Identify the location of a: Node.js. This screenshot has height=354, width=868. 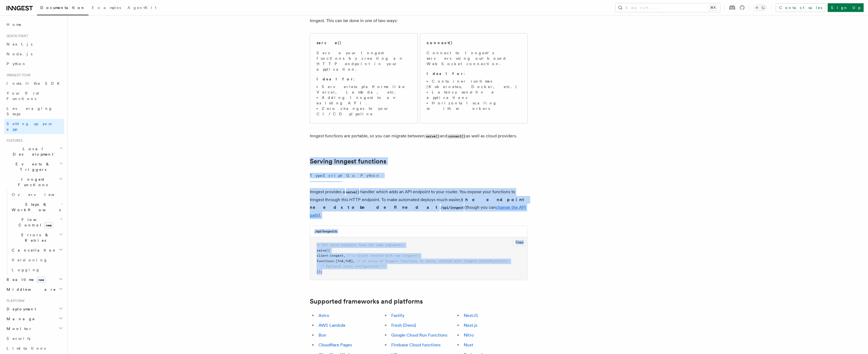
(34, 54).